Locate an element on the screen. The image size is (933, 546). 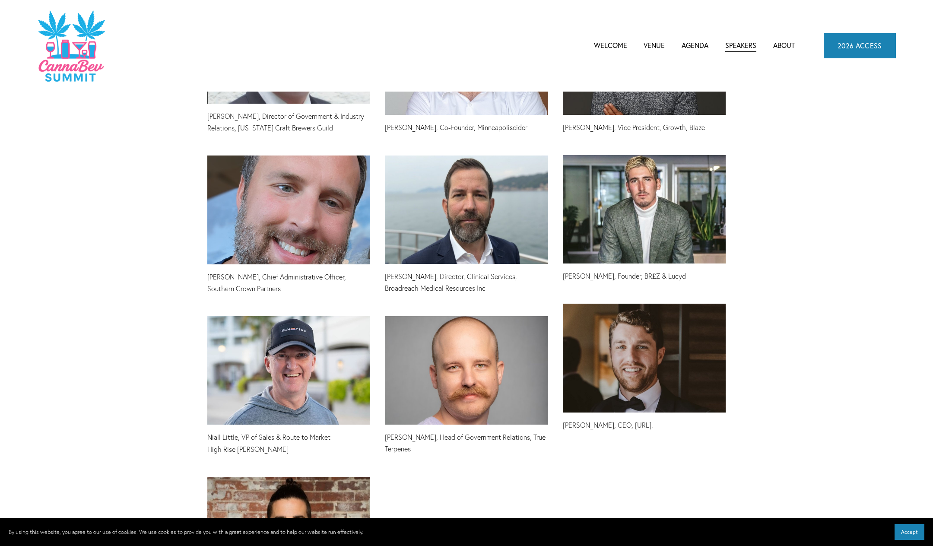
span: Agenda is located at coordinates (695, 45).